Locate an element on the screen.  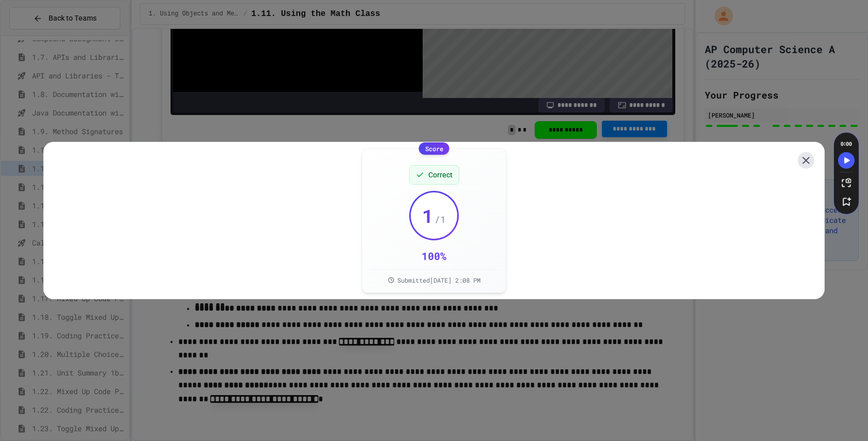
span: Correct is located at coordinates (440, 175).